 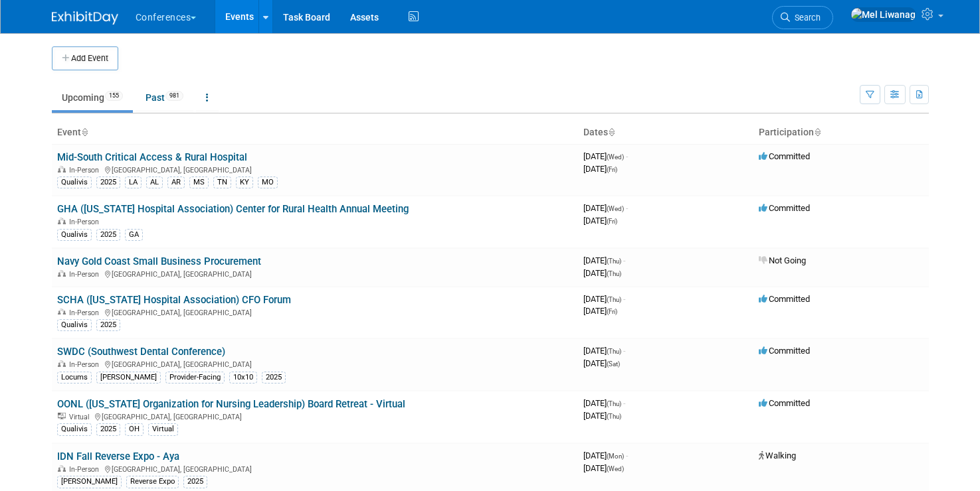 I want to click on div: MO, so click(x=268, y=182).